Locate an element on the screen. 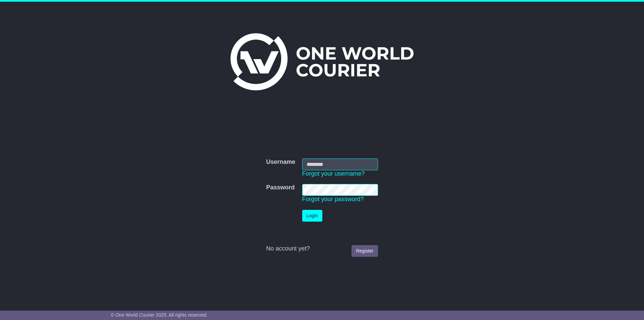  a: Forgot your password? is located at coordinates (333, 200).